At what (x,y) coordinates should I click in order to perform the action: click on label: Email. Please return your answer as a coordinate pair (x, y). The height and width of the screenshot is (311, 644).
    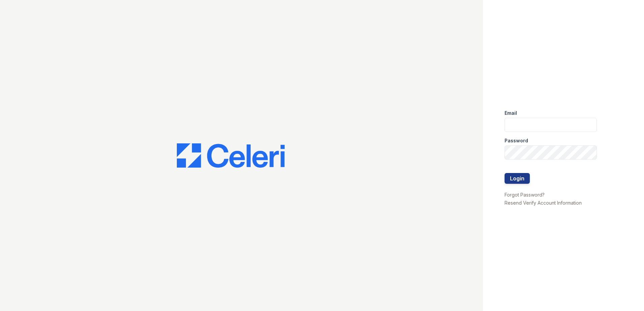
    Looking at the image, I should click on (511, 113).